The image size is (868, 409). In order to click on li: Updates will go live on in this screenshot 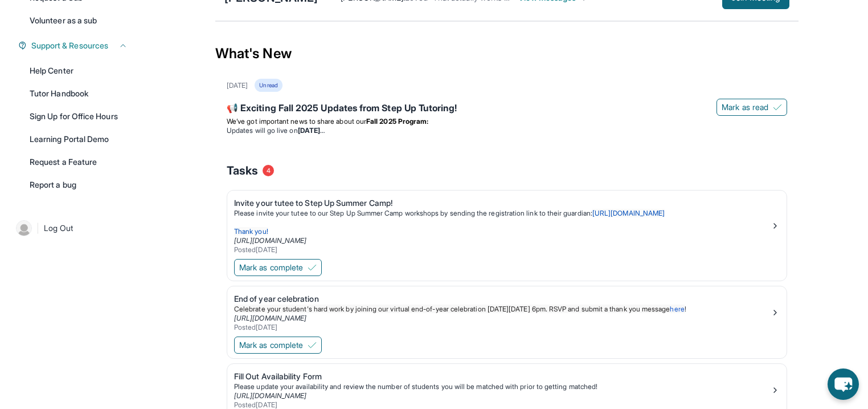, I will do `click(508, 131)`.